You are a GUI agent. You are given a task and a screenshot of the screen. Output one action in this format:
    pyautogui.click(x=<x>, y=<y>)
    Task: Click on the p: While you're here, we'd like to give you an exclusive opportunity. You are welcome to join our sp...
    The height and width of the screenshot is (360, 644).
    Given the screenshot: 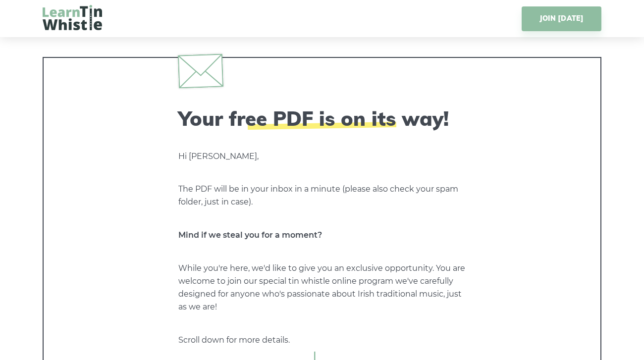 What is the action you would take?
    pyautogui.click(x=322, y=288)
    